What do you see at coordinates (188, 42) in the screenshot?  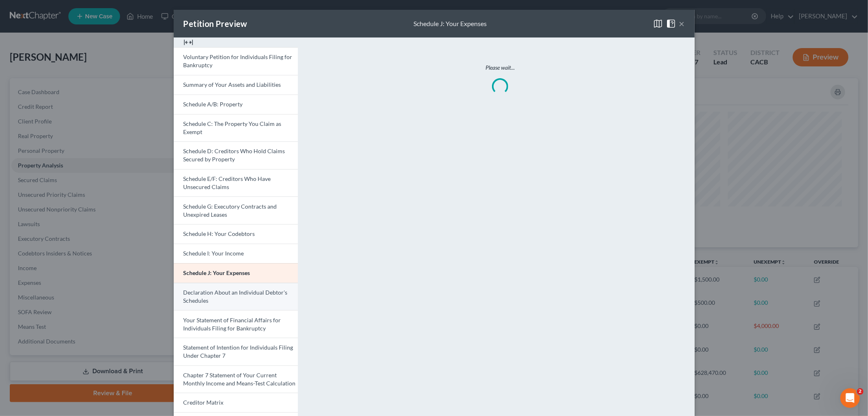 I see `img: expand-e0f6d898513216a626fdd78e52531dac95497ffd26381d4c15ee2fc46db09dca.svg` at bounding box center [188, 42].